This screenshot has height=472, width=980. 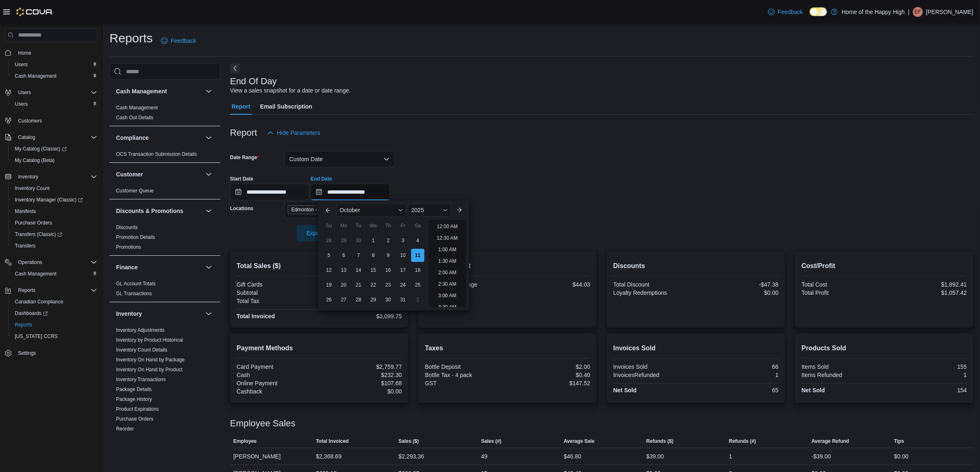 What do you see at coordinates (361, 367) in the screenshot?
I see `div: $2,759.77` at bounding box center [361, 367].